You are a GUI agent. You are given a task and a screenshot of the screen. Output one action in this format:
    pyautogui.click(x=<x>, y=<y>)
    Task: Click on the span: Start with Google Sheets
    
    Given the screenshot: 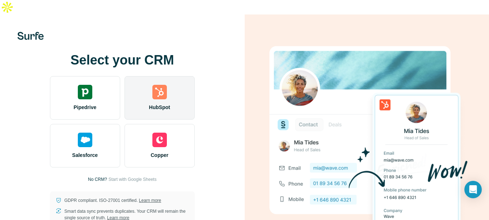 What is the action you would take?
    pyautogui.click(x=132, y=179)
    